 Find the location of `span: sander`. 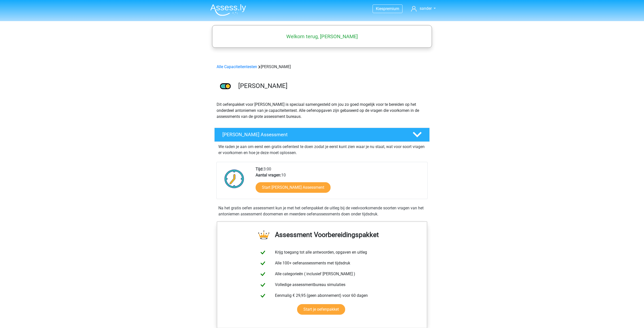

span: sander is located at coordinates (426, 8).